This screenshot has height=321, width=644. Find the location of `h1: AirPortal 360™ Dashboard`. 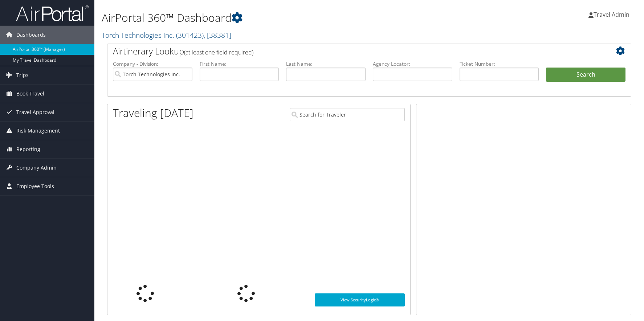

h1: AirPortal 360™ Dashboard is located at coordinates (279, 18).